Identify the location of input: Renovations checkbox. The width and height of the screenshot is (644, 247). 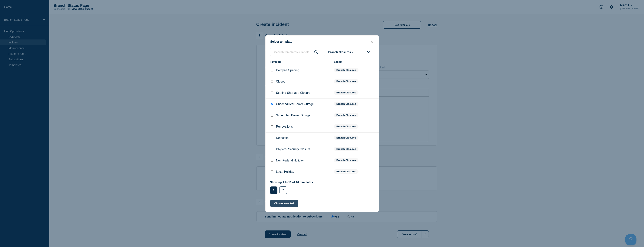
(272, 126).